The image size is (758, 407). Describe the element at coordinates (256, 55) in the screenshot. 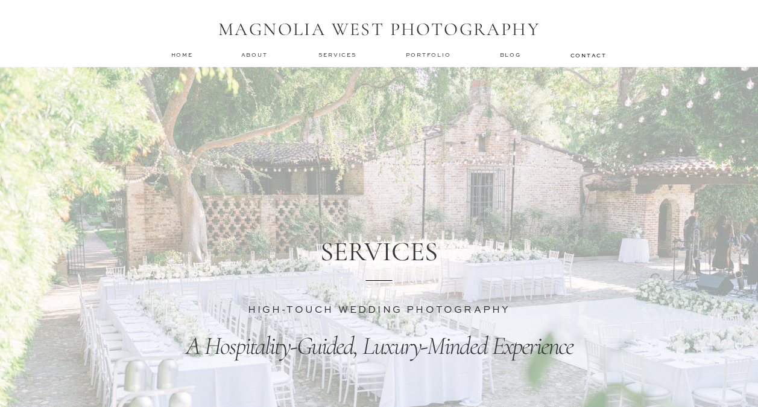

I see `a: about` at that location.